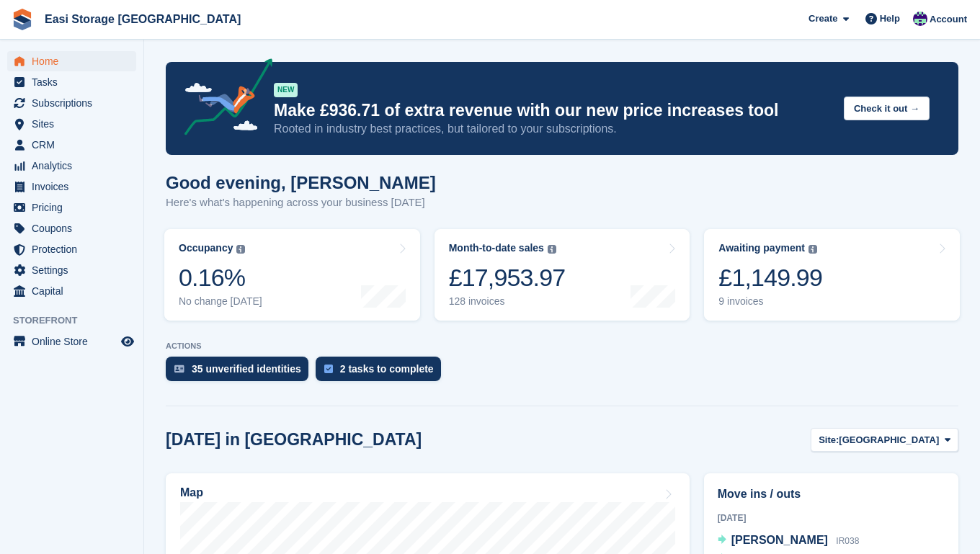 The height and width of the screenshot is (554, 980). I want to click on img: task-75834270c22a3079a89374b754ae025e5fb1db73e45f91037f5363f120a921f8.svg, so click(328, 369).